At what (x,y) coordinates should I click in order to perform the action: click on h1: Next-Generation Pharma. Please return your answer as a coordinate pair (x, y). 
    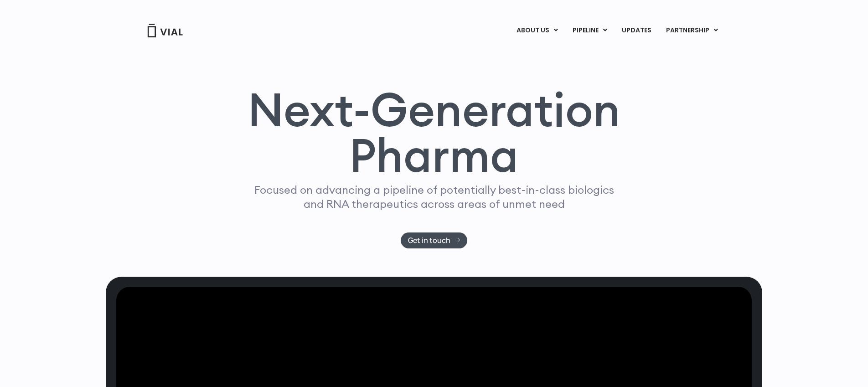
    Looking at the image, I should click on (434, 132).